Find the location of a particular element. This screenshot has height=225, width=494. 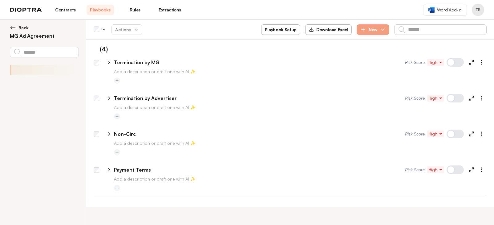

button: Playbook Setup is located at coordinates (281, 30).